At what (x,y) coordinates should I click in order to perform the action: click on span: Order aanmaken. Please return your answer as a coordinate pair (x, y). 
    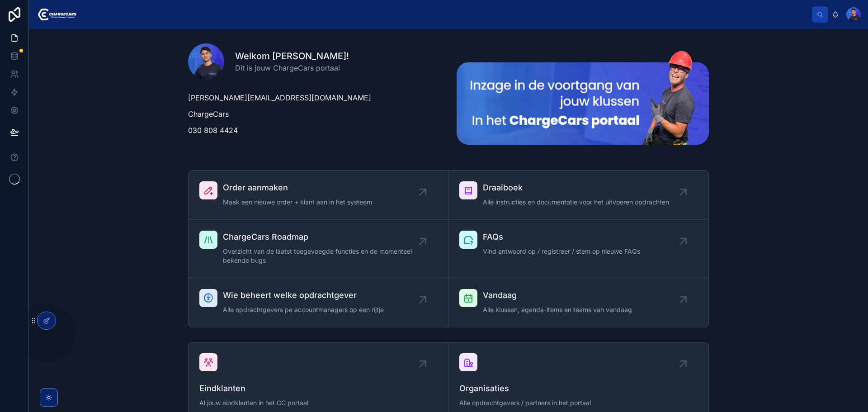
    Looking at the image, I should click on (297, 188).